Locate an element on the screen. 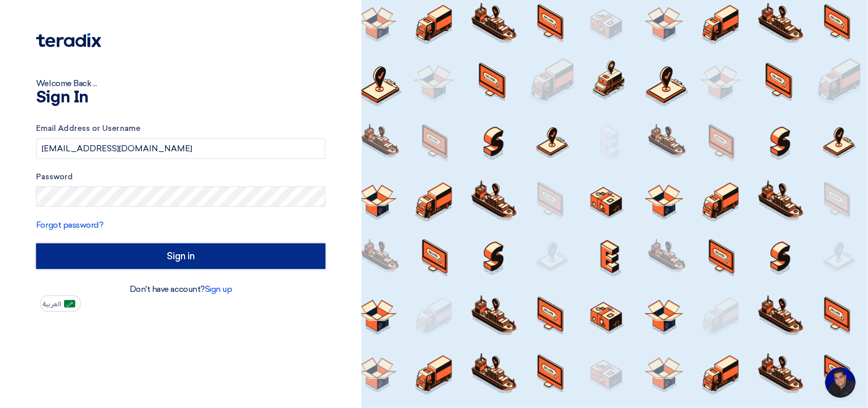 The height and width of the screenshot is (408, 868). h1: Sign In is located at coordinates (181, 97).